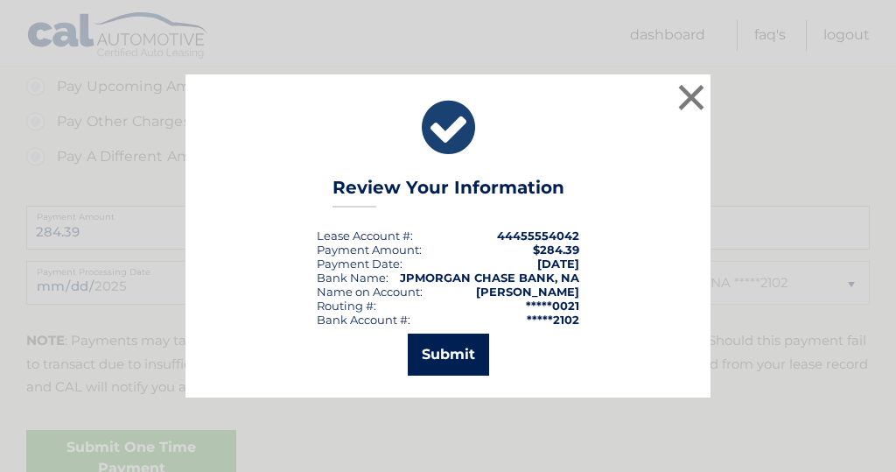 Image resolution: width=896 pixels, height=472 pixels. I want to click on button: Submit, so click(448, 355).